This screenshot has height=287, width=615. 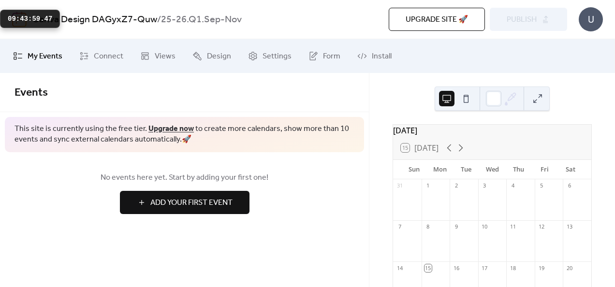 What do you see at coordinates (456, 227) in the screenshot?
I see `div: 9` at bounding box center [456, 227].